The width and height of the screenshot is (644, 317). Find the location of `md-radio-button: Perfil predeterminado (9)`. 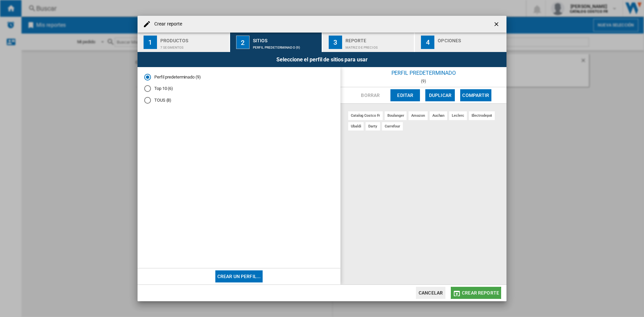

md-radio-button: Perfil predeterminado (9) is located at coordinates (239, 77).